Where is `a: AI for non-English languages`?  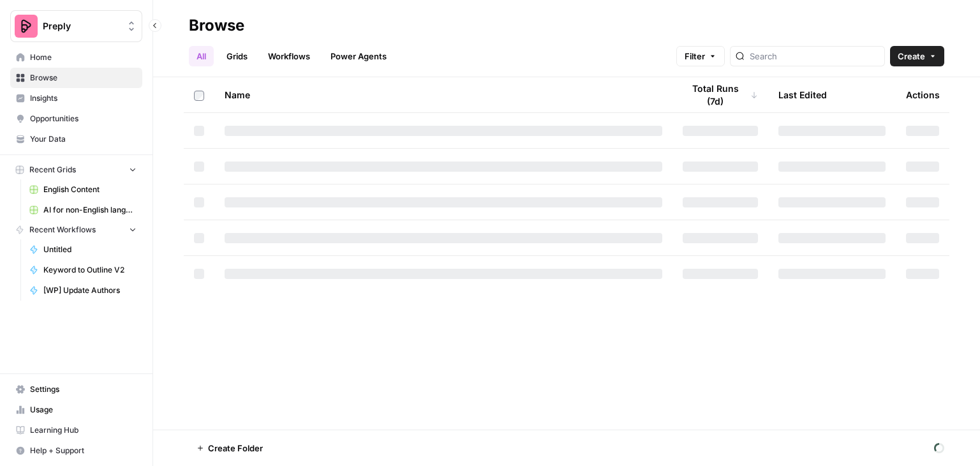 a: AI for non-English languages is located at coordinates (83, 210).